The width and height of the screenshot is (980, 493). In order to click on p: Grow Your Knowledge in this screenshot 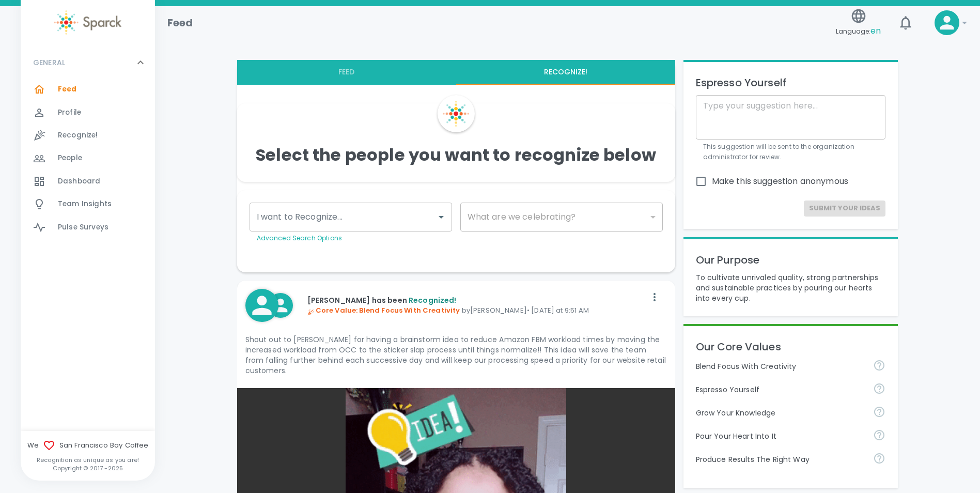, I will do `click(781, 413)`.